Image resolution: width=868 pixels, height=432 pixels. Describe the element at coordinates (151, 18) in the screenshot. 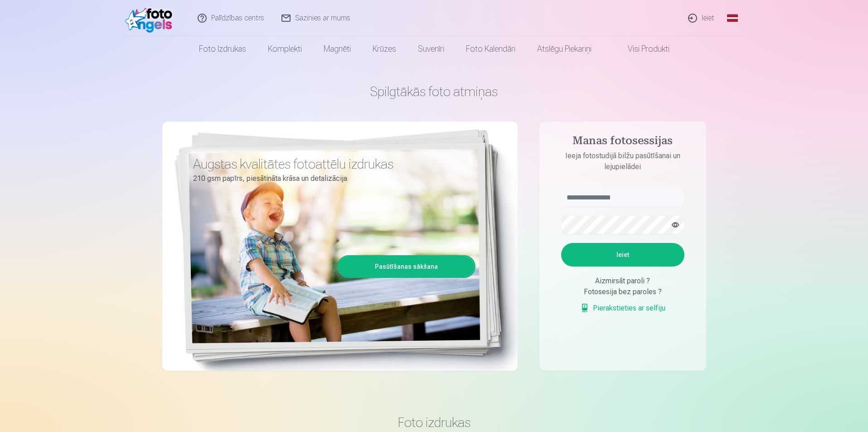

I see `img: /fa1` at that location.